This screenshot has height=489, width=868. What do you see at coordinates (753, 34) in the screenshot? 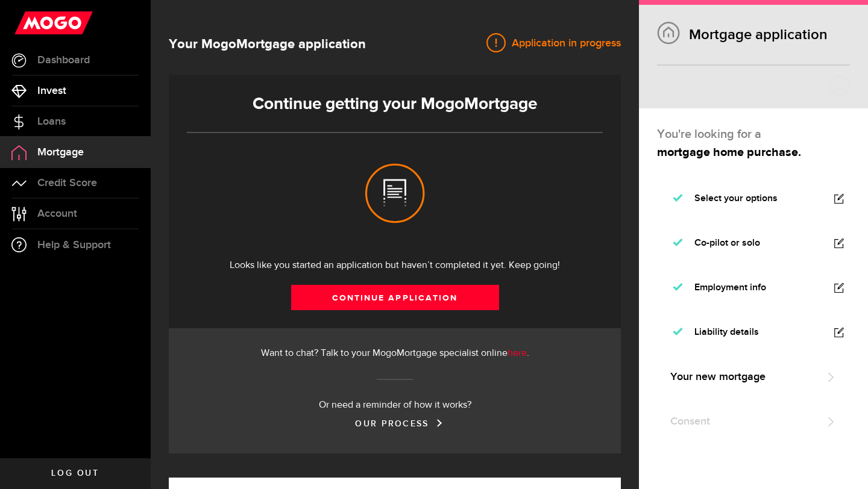
I see `h1: Mortgage application` at bounding box center [753, 34].